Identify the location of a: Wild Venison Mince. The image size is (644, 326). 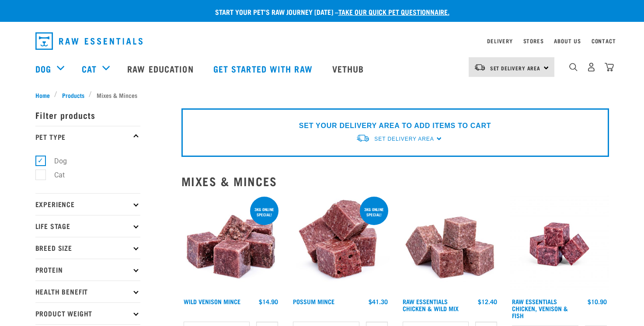
(212, 301).